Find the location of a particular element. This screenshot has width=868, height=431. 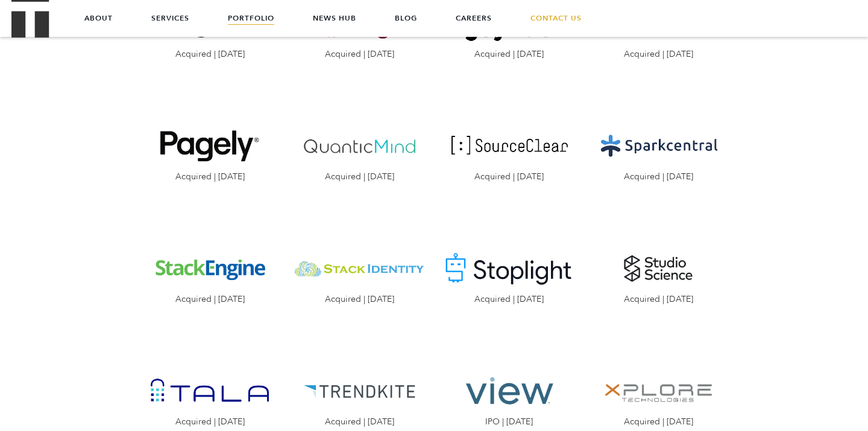

a: Visit the Pagely website is located at coordinates (210, 147).